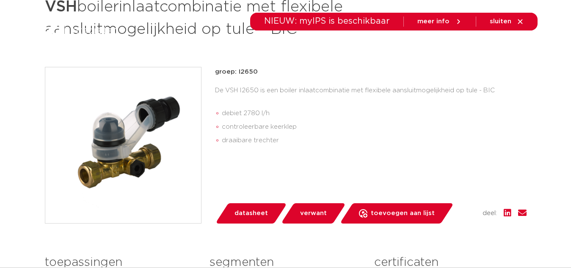 This screenshot has height=268, width=571. Describe the element at coordinates (251, 213) in the screenshot. I see `a: datasheet` at that location.